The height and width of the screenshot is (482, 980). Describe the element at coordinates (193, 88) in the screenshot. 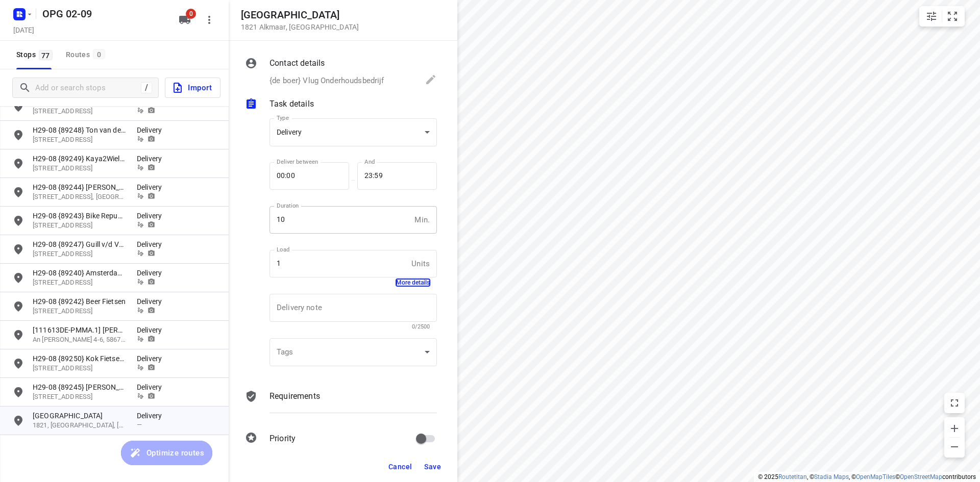

I see `button: Import` at that location.